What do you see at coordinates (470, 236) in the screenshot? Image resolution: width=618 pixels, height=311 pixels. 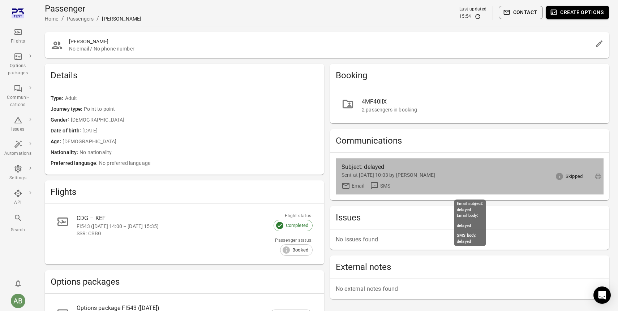 I see `div: SMS body:` at bounding box center [470, 236].